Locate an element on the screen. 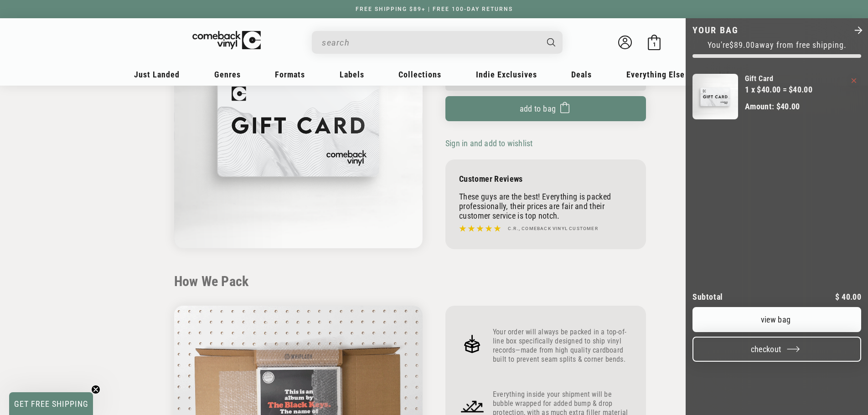 The height and width of the screenshot is (415, 868). span: GET FREE SHIPPING is located at coordinates (51, 403).